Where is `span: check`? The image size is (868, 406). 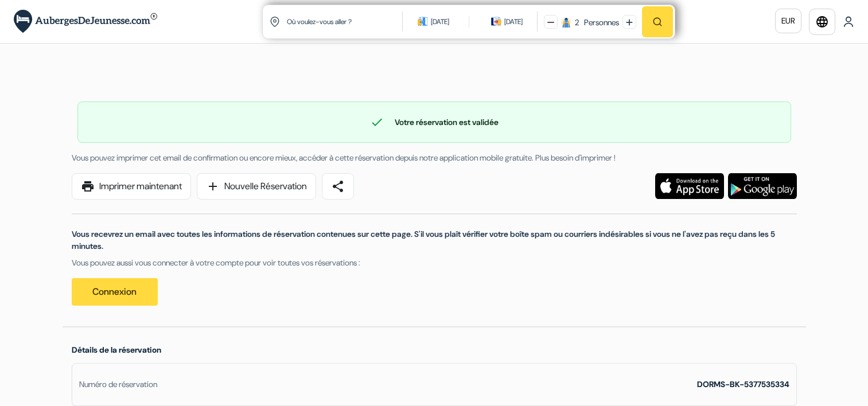
span: check is located at coordinates (377, 122).